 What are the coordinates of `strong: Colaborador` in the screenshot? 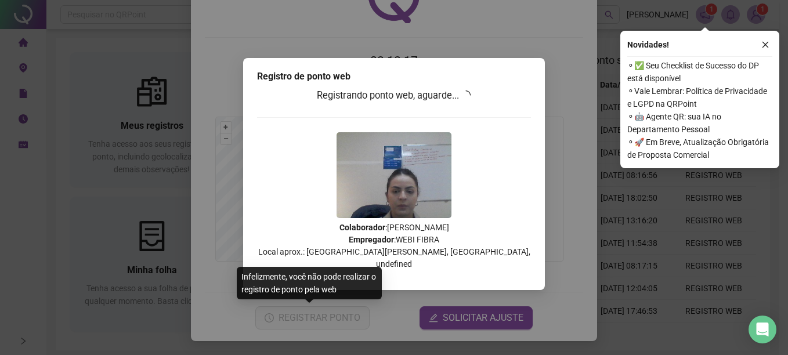 It's located at (362, 228).